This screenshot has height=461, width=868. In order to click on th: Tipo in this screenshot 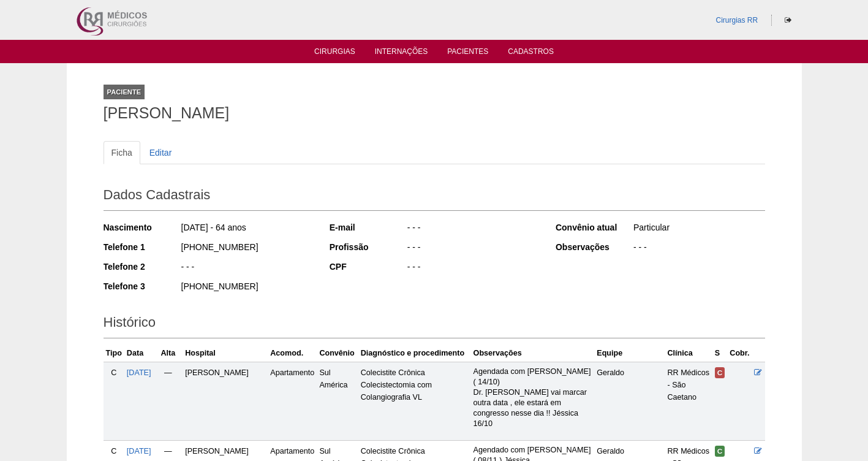, I will do `click(114, 353)`.